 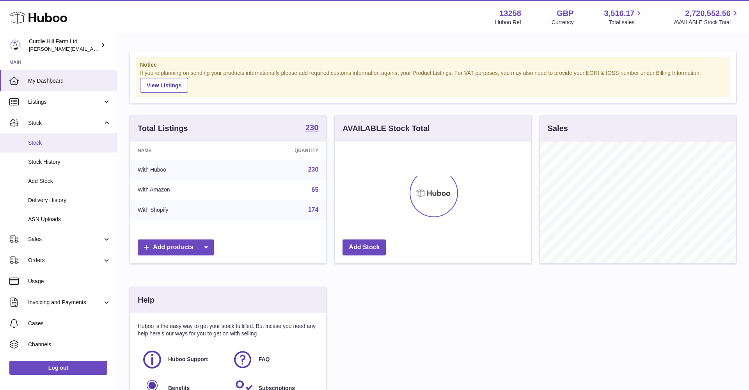 I want to click on td: With Amazon, so click(x=183, y=190).